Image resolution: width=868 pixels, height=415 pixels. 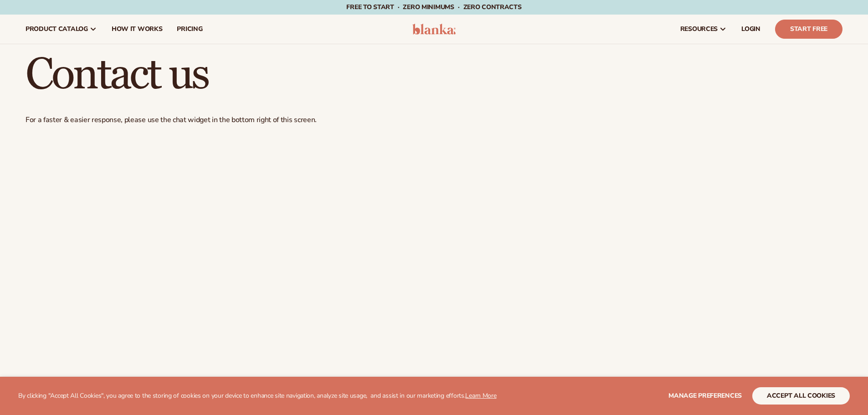 What do you see at coordinates (705, 396) in the screenshot?
I see `span: Manage preferences` at bounding box center [705, 396].